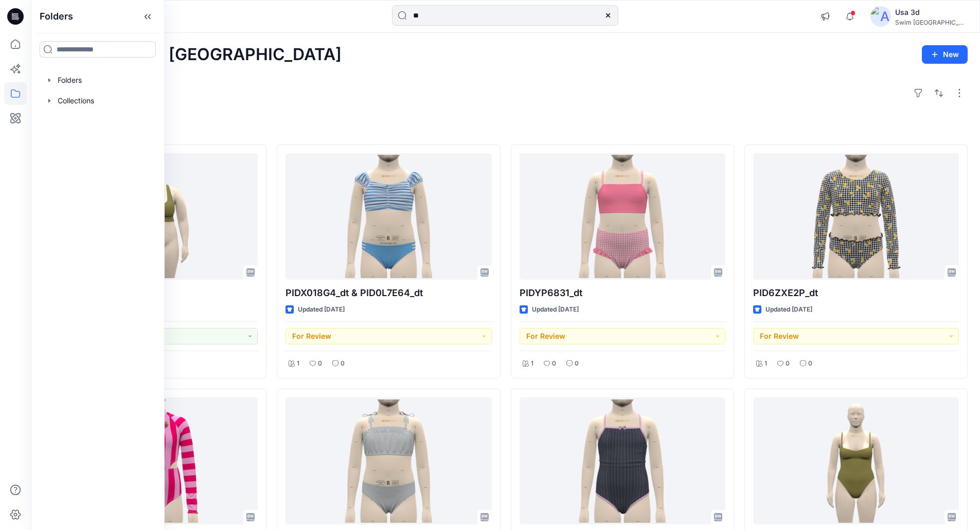 The image size is (980, 530). I want to click on a: PIDYP6831_dt, so click(623, 217).